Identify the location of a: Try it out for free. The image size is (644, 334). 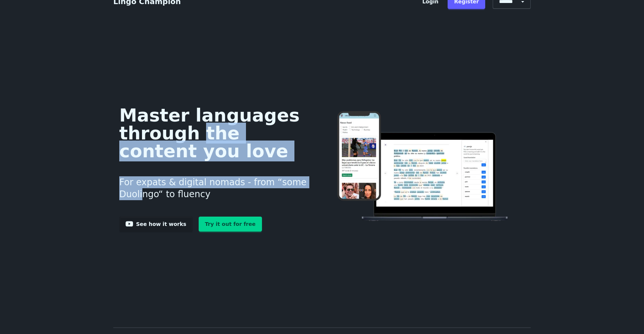
(230, 224).